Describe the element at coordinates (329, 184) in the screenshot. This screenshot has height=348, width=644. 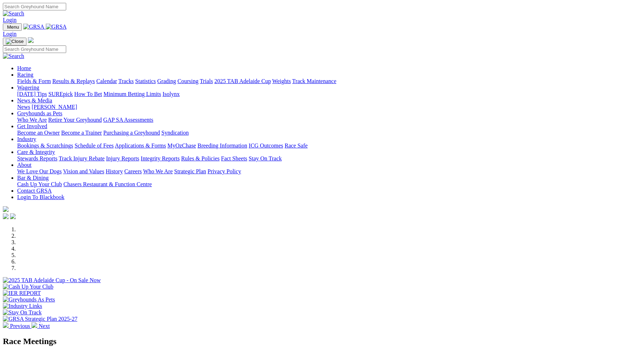
I see `div: Bar & Dining` at that location.